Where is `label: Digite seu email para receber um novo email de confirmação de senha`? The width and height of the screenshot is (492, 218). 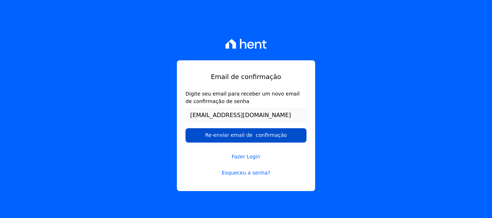
label: Digite seu email para receber um novo email de confirmação de senha is located at coordinates (246, 98).